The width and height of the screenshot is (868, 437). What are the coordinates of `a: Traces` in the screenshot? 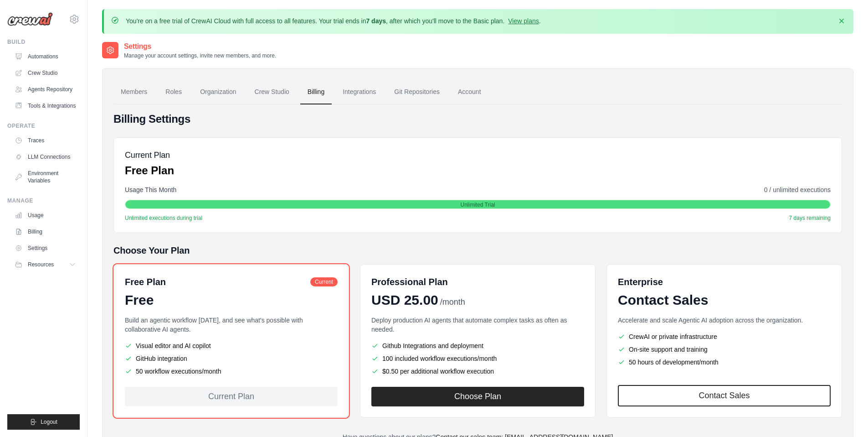 It's located at (45, 140).